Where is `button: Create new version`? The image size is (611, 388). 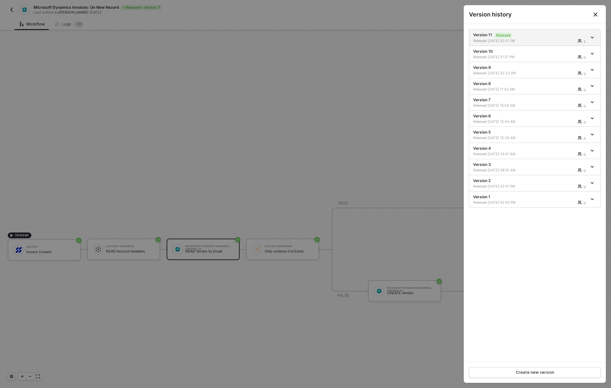 button: Create new version is located at coordinates (535, 372).